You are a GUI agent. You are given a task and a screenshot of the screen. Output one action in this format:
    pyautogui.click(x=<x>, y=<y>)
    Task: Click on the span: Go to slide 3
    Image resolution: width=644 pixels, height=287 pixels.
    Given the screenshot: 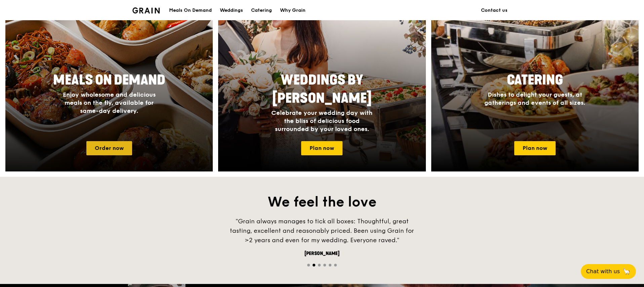 What is the action you would take?
    pyautogui.click(x=320, y=265)
    